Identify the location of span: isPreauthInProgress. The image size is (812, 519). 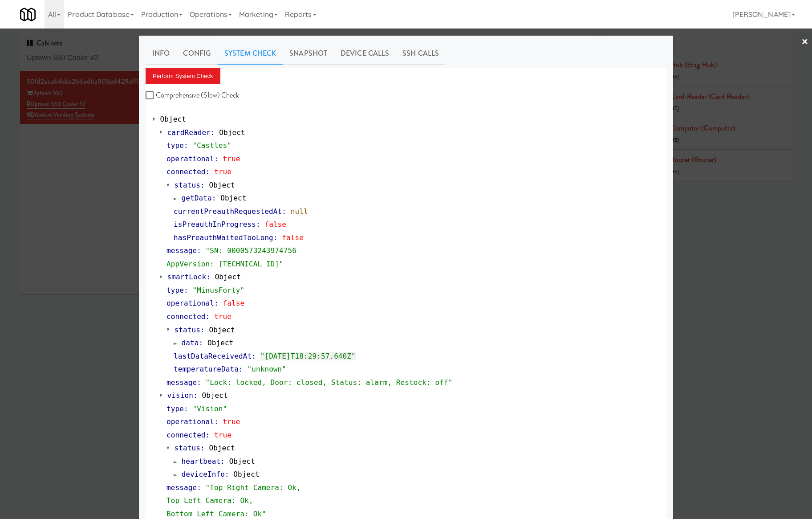
(214, 224).